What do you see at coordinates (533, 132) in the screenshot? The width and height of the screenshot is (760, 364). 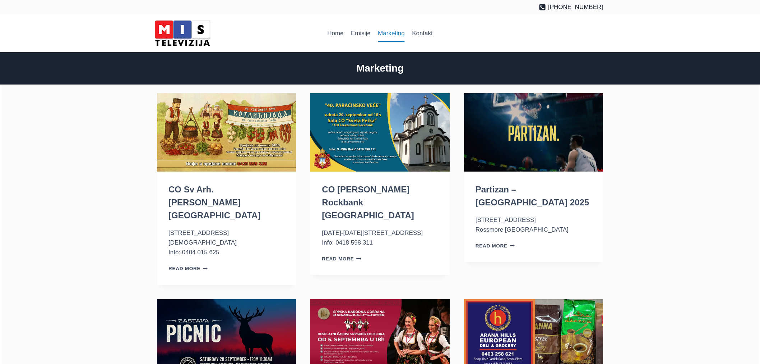 I see `a: Partizan – Australia 2025` at bounding box center [533, 132].